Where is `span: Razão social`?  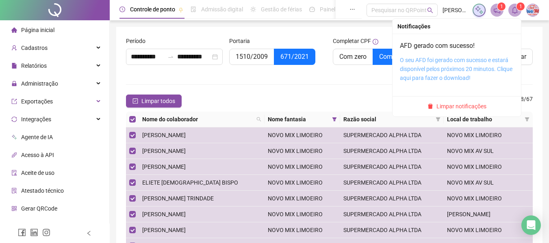 span: Razão social is located at coordinates (387, 119).